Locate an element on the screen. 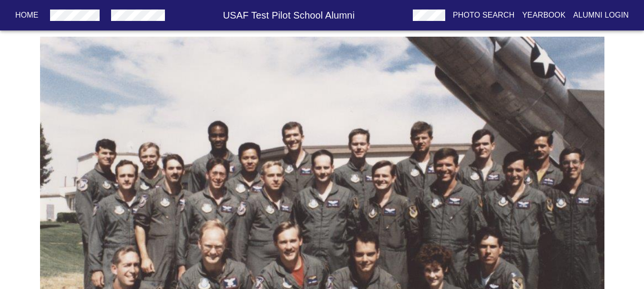 The height and width of the screenshot is (289, 644). h6: USAF Test Pilot School Alumni is located at coordinates (289, 16).